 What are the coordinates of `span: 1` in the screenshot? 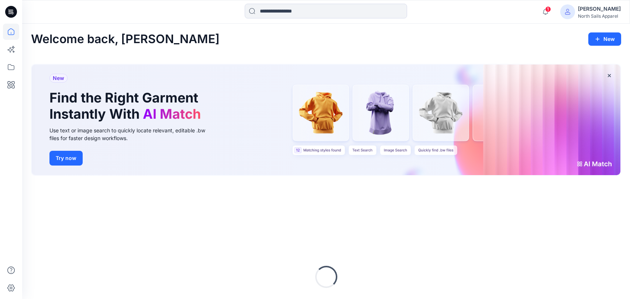 It's located at (548, 9).